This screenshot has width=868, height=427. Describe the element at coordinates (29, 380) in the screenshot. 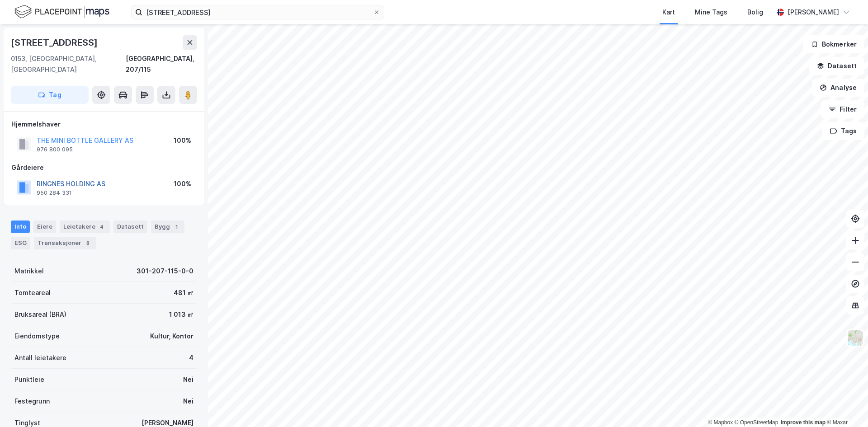

I see `div: Punktleie` at that location.